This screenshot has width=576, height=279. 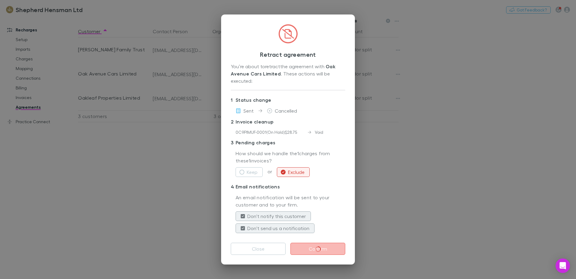 I want to click on label: Don't notify this customer, so click(x=277, y=216).